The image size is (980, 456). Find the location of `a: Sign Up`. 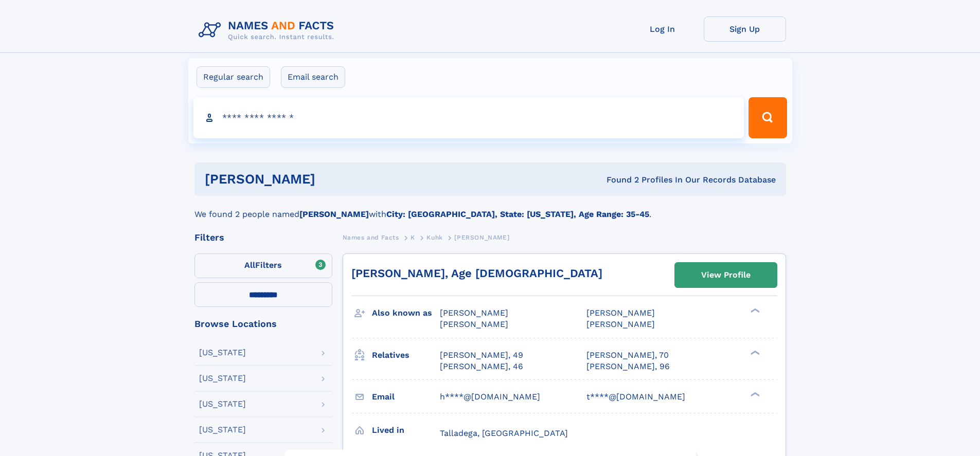

a: Sign Up is located at coordinates (745, 28).